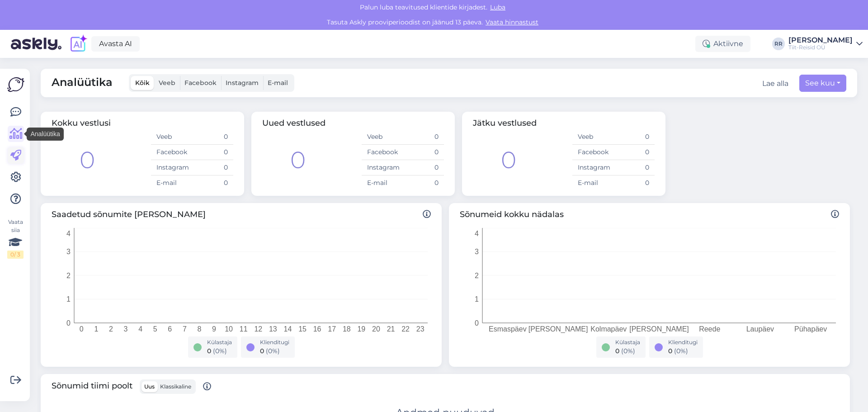 The height and width of the screenshot is (412, 868). I want to click on button: See kuu, so click(822, 83).